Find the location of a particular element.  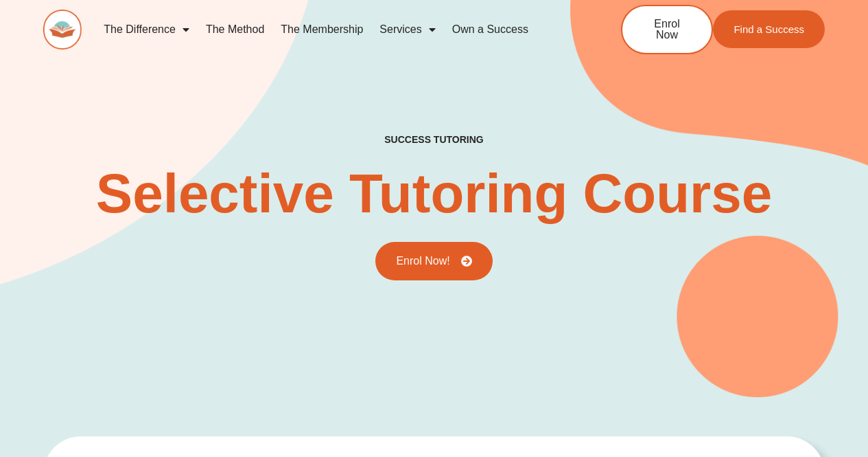

a: Own a Success is located at coordinates (489, 29).